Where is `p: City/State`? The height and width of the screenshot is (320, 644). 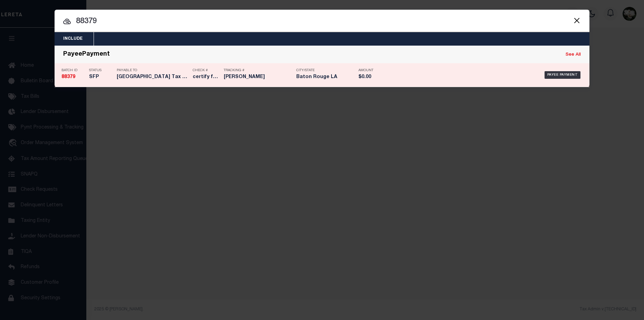 p: City/State is located at coordinates (326, 70).